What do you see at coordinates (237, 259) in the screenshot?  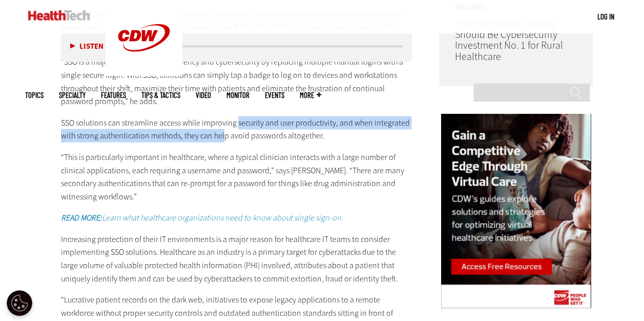 I see `p: Increasing protection of their IT environments is a major reason for healthcare IT teams to consi...` at bounding box center [237, 259].